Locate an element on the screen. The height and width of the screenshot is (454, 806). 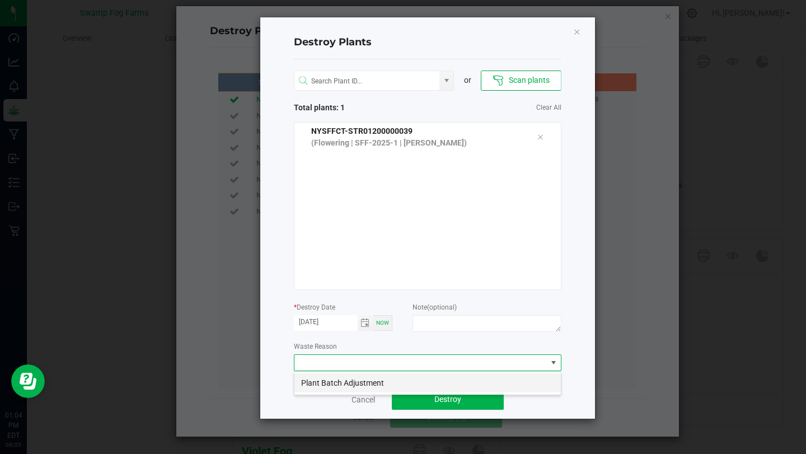
label: Note is located at coordinates (434, 307).